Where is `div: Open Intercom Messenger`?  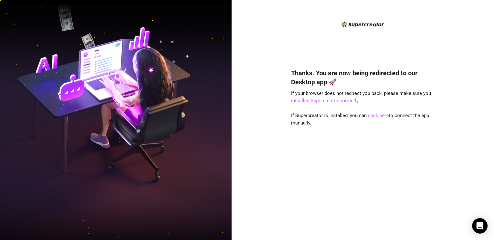
div: Open Intercom Messenger is located at coordinates (479, 226).